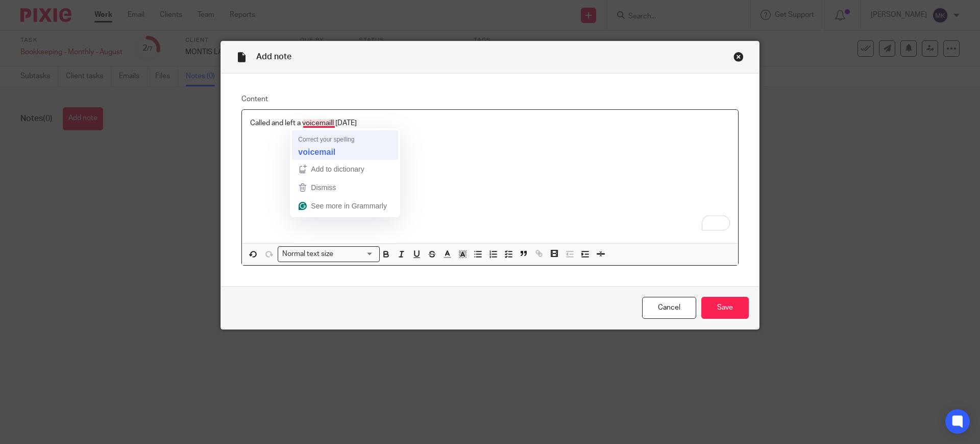 The height and width of the screenshot is (444, 980). Describe the element at coordinates (490, 99) in the screenshot. I see `label: Content` at that location.